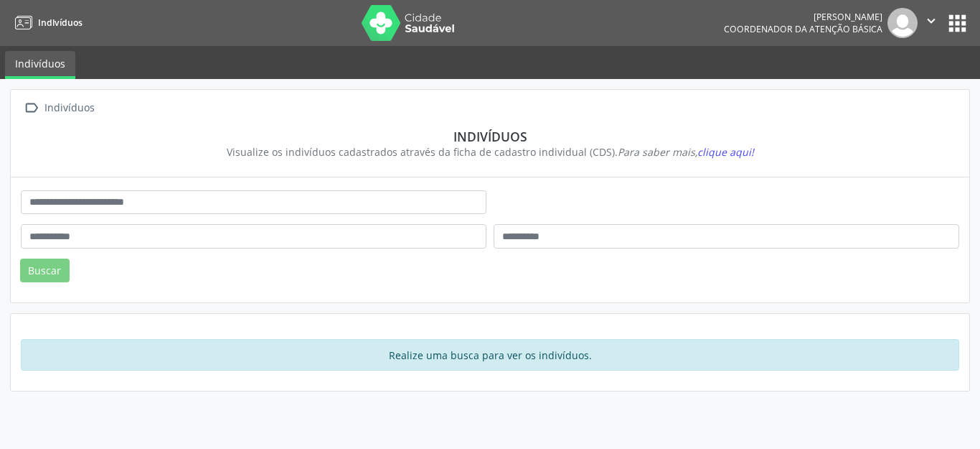 The height and width of the screenshot is (449, 980). I want to click on i: Para saber mais,, so click(686, 151).